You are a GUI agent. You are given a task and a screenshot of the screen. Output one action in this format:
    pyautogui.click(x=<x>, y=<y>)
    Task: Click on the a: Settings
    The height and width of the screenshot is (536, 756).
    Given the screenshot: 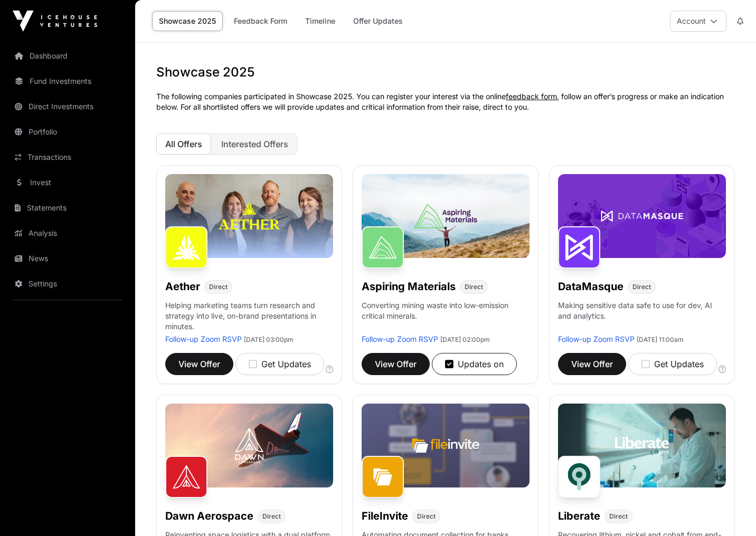 What is the action you would take?
    pyautogui.click(x=68, y=284)
    